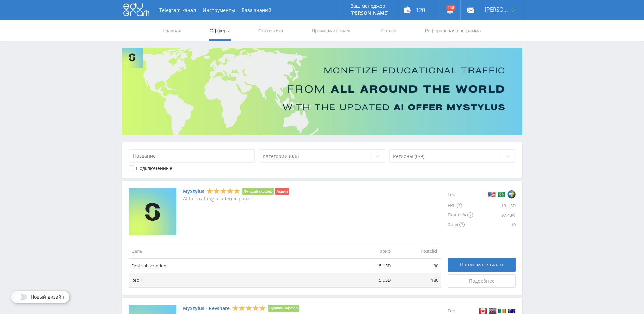  What do you see at coordinates (417, 280) in the screenshot?
I see `td: 180` at bounding box center [417, 280].